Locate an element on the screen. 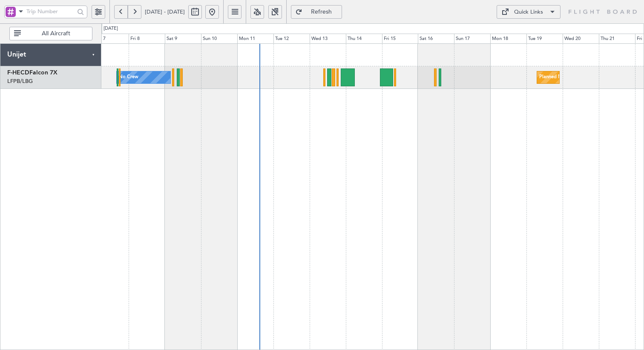 The height and width of the screenshot is (350, 644). div: Thu 14 is located at coordinates (364, 39).